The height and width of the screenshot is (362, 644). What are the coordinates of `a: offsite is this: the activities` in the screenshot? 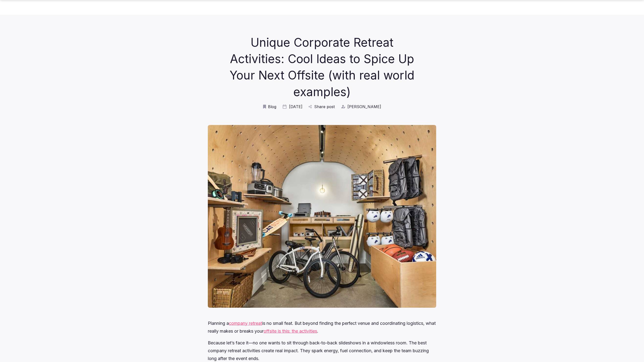 It's located at (290, 331).